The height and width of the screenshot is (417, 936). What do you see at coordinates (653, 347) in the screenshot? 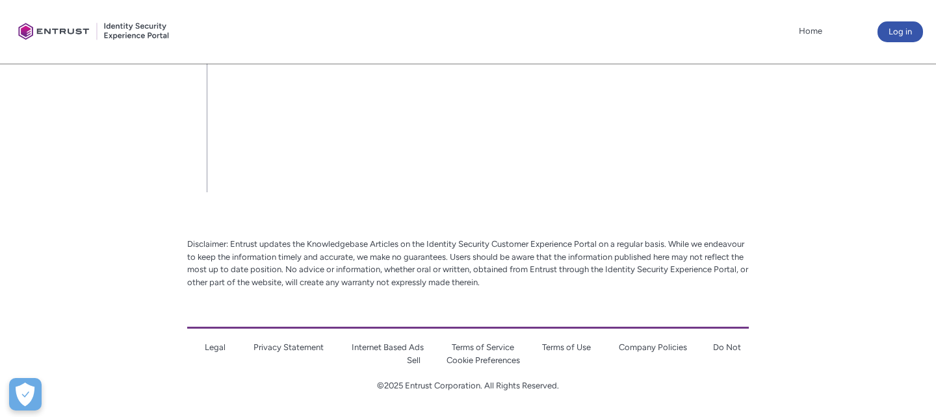
I see `a: Company Policies` at bounding box center [653, 347].